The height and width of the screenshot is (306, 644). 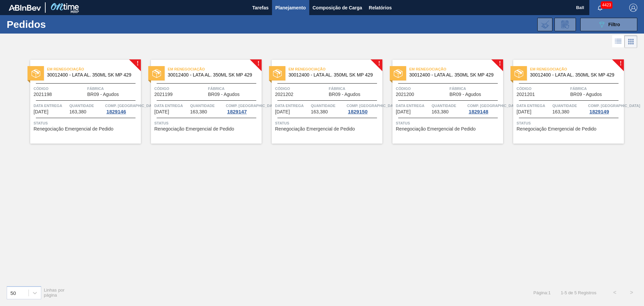 What do you see at coordinates (443, 102) in the screenshot?
I see `a: !statusEm renegociação30012400 - LATA AL. 350ML SK MP 429Código2021200FábricaBR09 - AgudosData en...` at bounding box center [443, 102].